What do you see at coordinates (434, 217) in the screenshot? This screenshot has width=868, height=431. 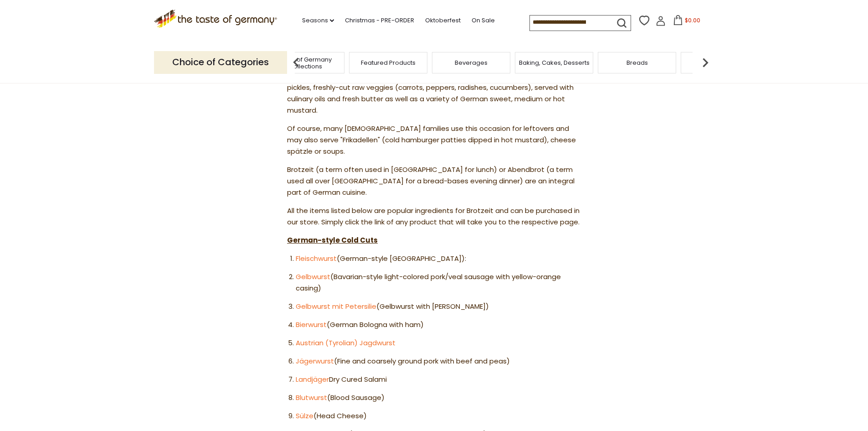 I see `p: All the items listed below are popular ingredients for Brotzeit and can be purchased in our store...` at bounding box center [434, 217].